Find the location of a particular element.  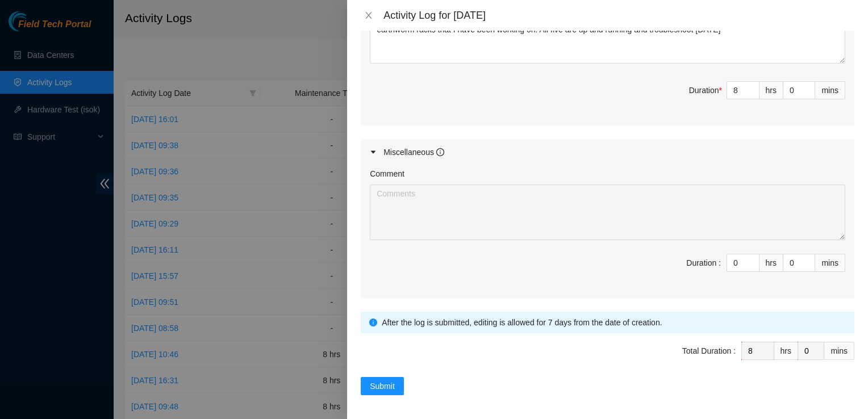

div: Duration is located at coordinates (706, 90).